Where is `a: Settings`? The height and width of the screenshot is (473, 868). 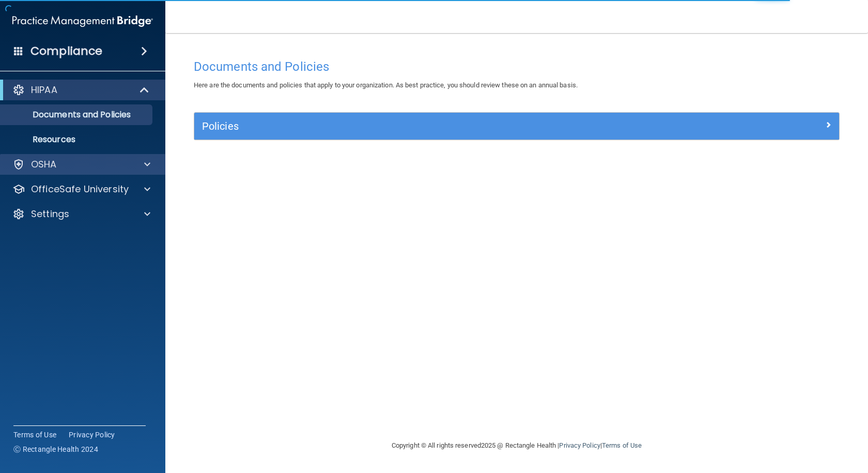
a: Settings is located at coordinates (81, 214).